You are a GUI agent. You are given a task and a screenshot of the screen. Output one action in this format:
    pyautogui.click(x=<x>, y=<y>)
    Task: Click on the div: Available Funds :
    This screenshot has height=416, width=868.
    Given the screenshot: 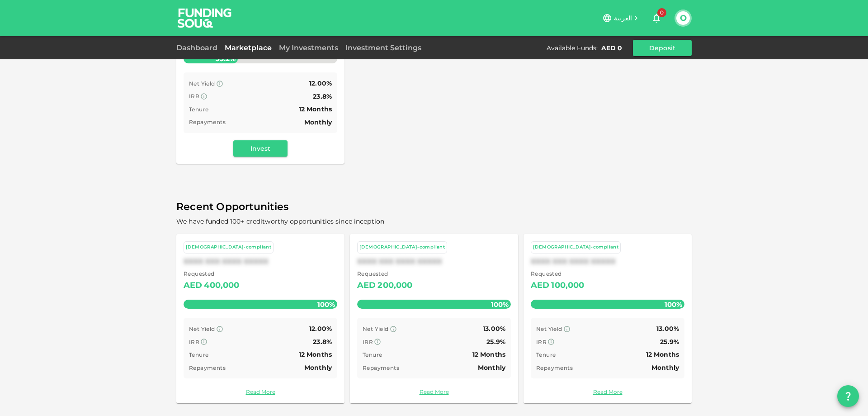 What is the action you would take?
    pyautogui.click(x=572, y=48)
    